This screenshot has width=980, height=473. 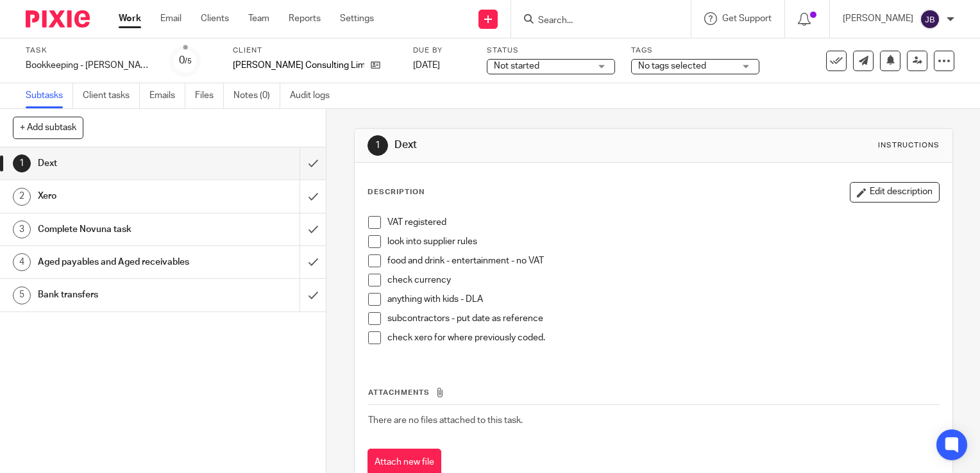 What do you see at coordinates (357, 18) in the screenshot?
I see `a: Settings` at bounding box center [357, 18].